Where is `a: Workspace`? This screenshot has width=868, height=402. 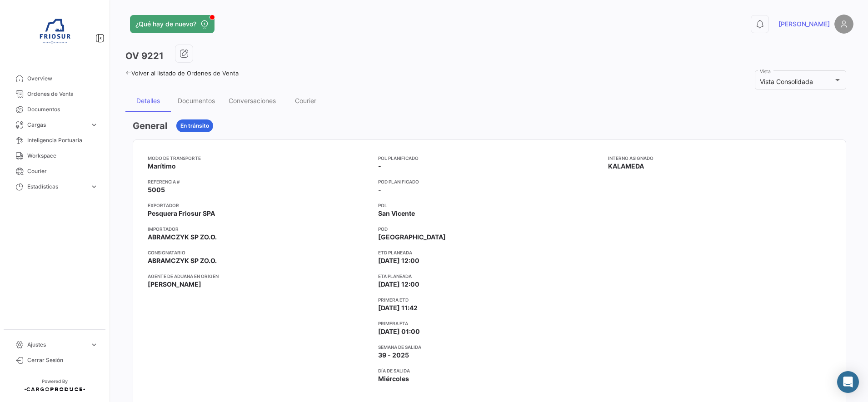 a: Workspace is located at coordinates (54, 156).